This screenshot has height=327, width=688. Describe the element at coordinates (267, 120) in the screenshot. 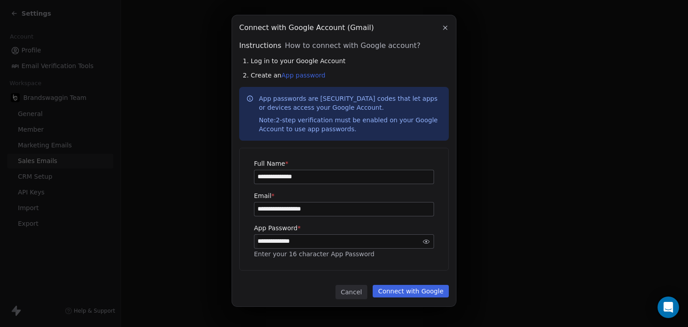

I see `span: Note:` at that location.